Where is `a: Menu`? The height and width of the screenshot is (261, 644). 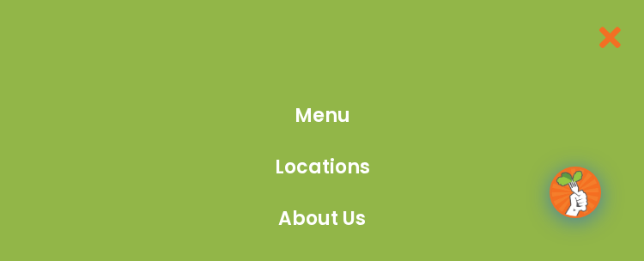 a: Menu is located at coordinates (322, 115).